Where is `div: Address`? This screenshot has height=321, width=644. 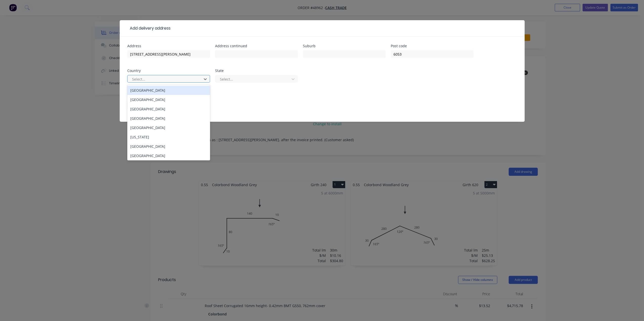 div: Address is located at coordinates (169, 46).